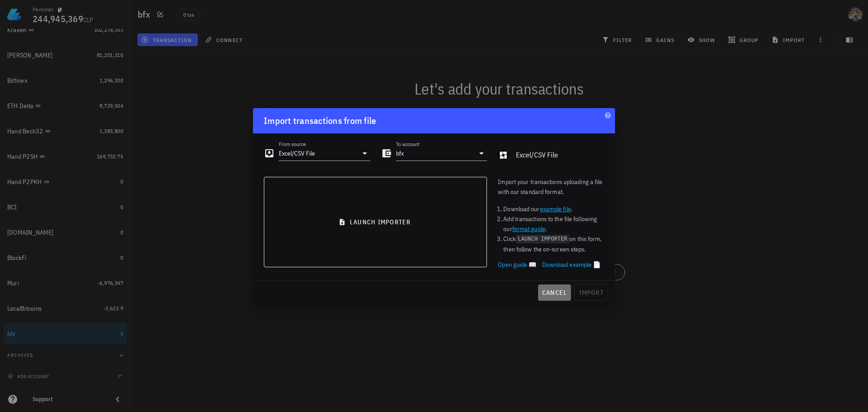 This screenshot has height=412, width=868. I want to click on li: Download our ., so click(553, 209).